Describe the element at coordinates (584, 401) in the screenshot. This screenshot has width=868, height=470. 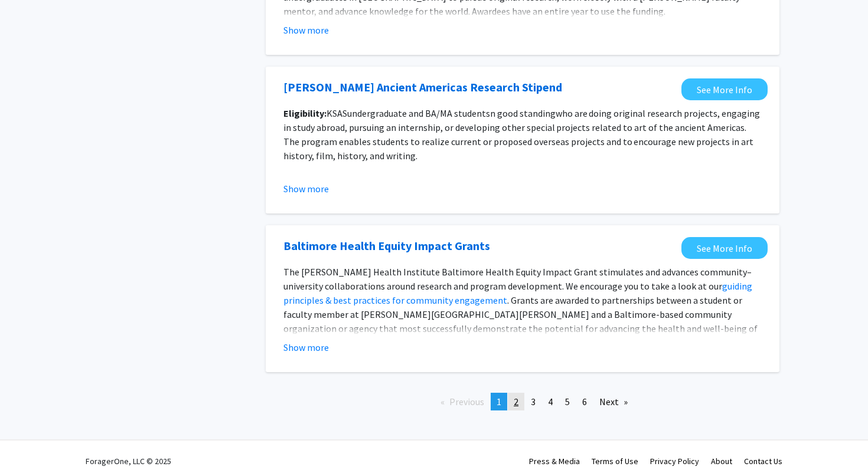
I see `span: 6` at that location.